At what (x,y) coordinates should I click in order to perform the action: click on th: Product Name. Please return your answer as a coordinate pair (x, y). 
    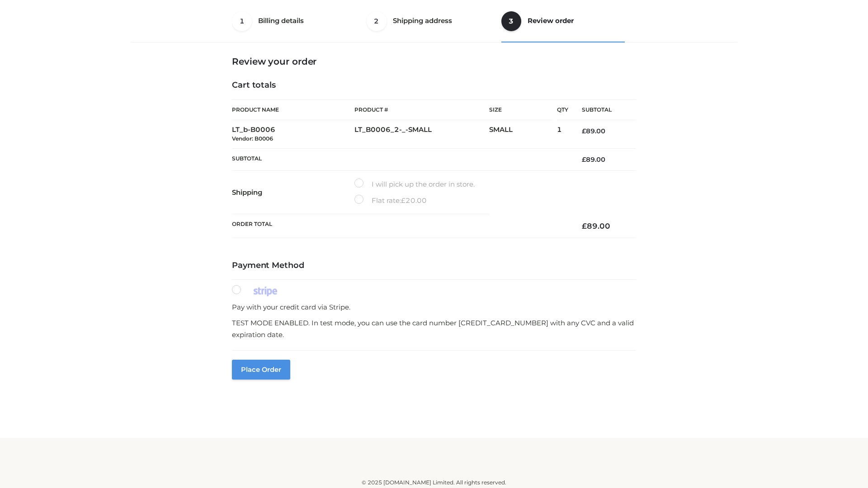
    Looking at the image, I should click on (293, 110).